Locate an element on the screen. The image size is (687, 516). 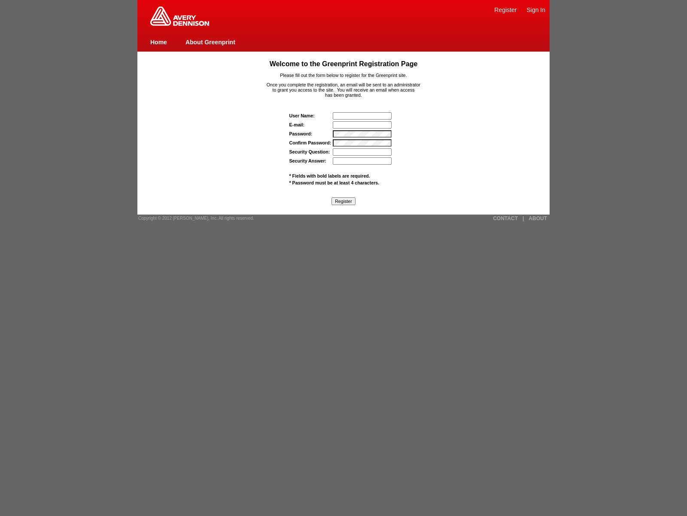
a: Greenprint is located at coordinates (180, 24).